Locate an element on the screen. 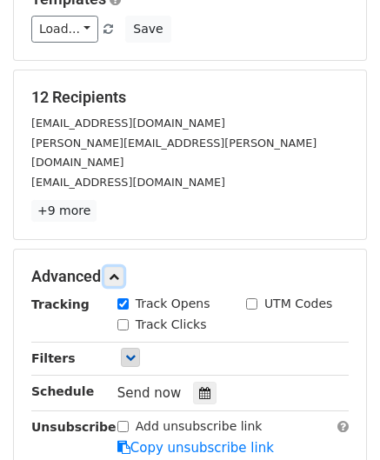  strong: Filters is located at coordinates (53, 358).